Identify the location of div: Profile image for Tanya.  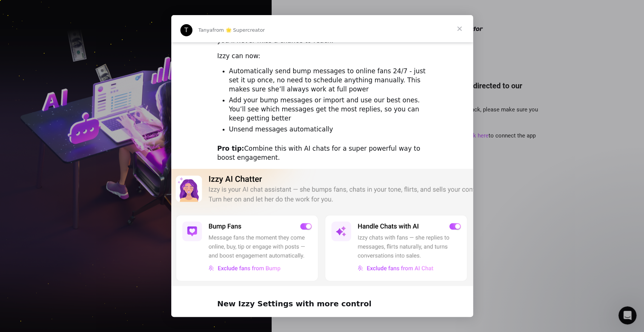
(186, 31).